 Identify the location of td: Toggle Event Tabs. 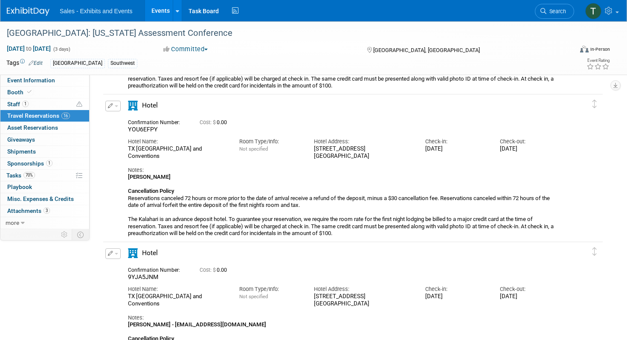
(81, 235).